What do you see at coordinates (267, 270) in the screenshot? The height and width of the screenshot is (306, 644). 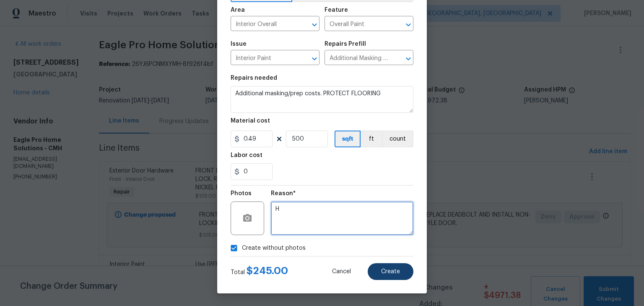 I see `span: $ 245.00` at bounding box center [267, 270].